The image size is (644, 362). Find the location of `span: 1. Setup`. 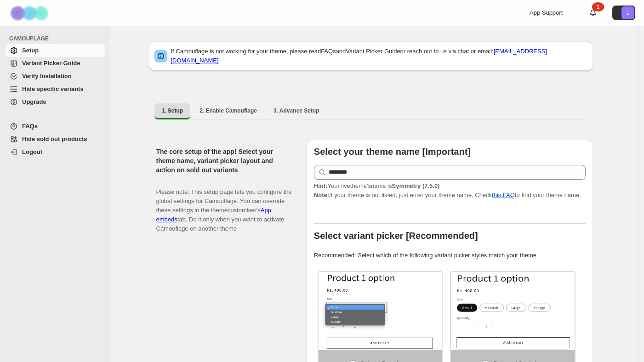

span: 1. Setup is located at coordinates (172, 111).